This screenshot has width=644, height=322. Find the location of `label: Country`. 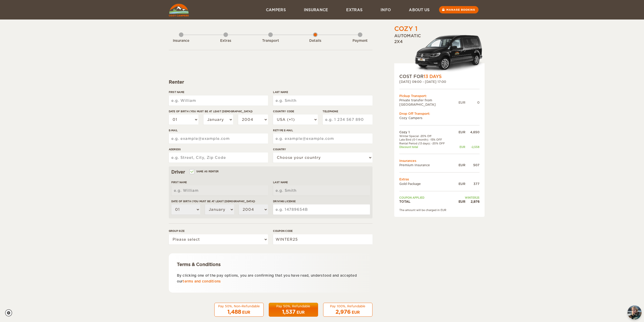

label: Country is located at coordinates (322, 149).